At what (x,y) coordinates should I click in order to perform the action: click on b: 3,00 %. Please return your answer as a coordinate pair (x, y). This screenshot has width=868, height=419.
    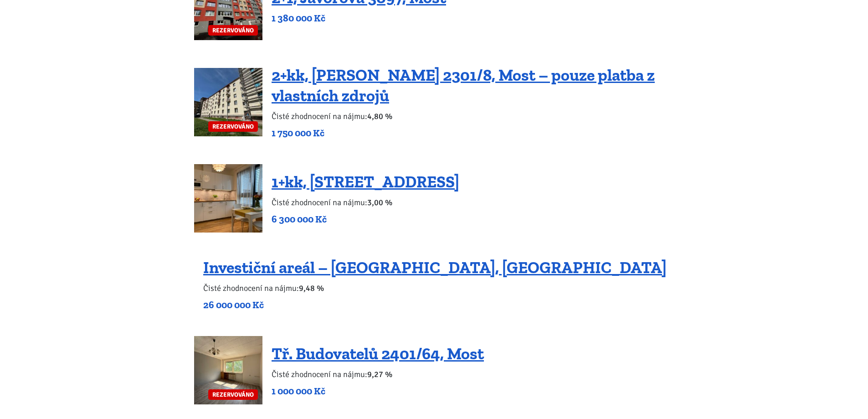
    Looking at the image, I should click on (380, 202).